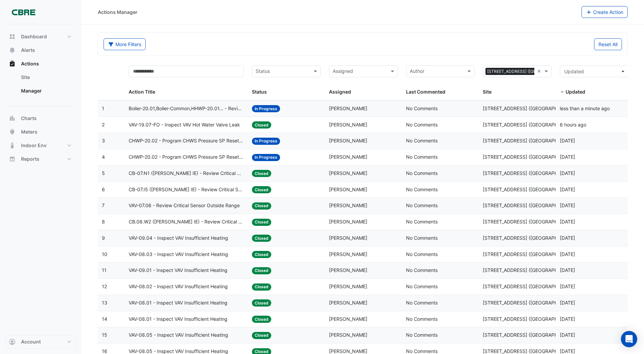 The height and width of the screenshot is (354, 644). Describe the element at coordinates (12, 159) in the screenshot. I see `app-icon: Reports` at that location.